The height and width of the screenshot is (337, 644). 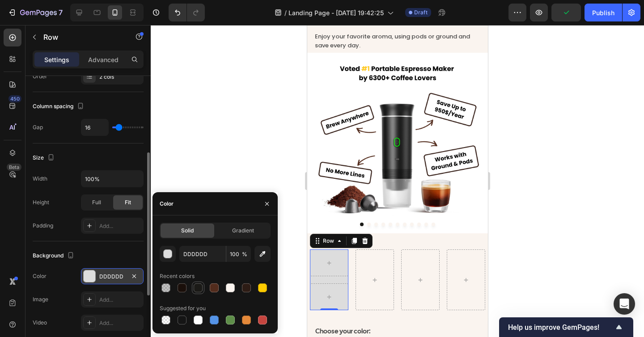 I want to click on div: Open Intercom Messenger, so click(x=625, y=304).